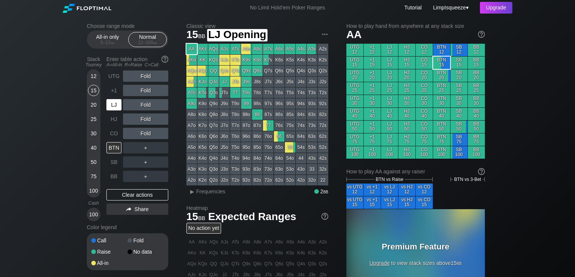  Describe the element at coordinates (301, 136) in the screenshot. I see `div: 64s` at that location.